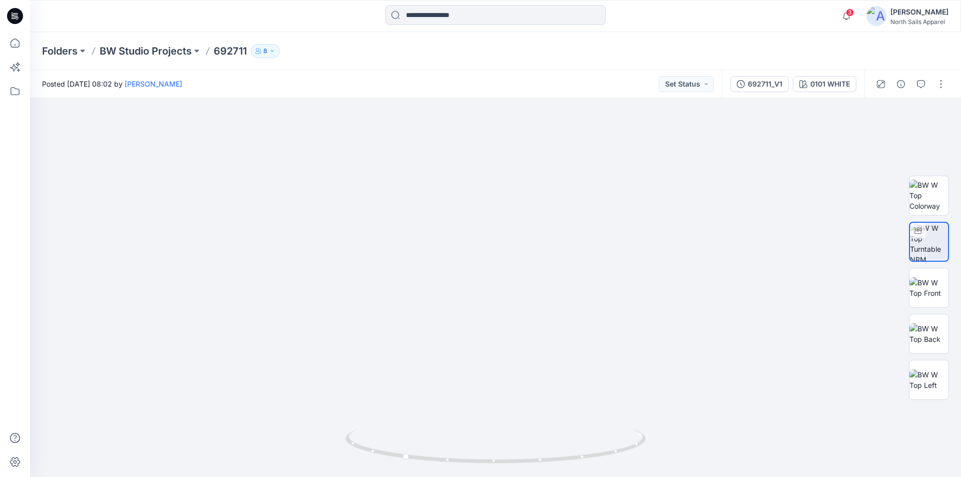  What do you see at coordinates (60, 51) in the screenshot?
I see `p: Folders` at bounding box center [60, 51].